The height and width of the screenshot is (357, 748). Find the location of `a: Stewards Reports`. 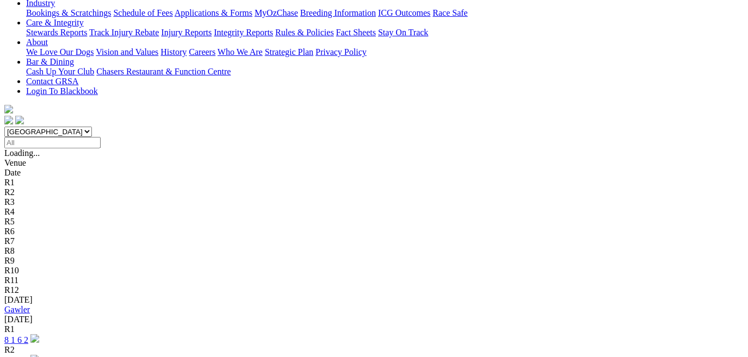

a: Stewards Reports is located at coordinates (57, 32).